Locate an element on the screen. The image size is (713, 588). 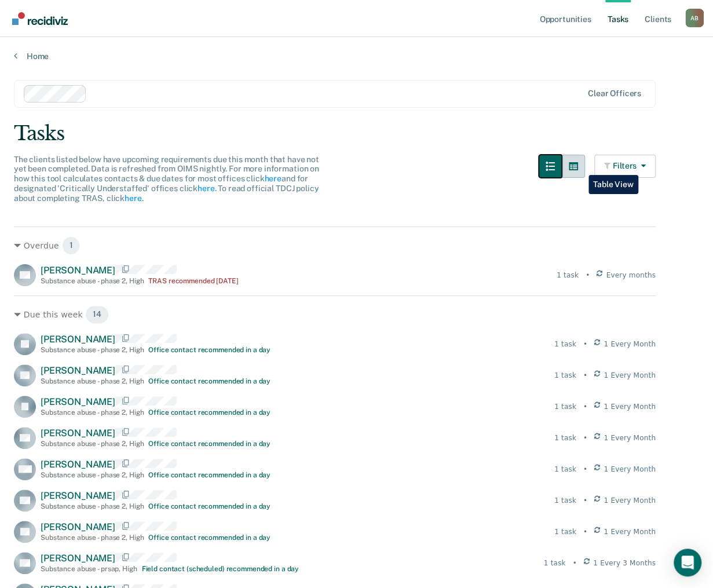
span: The clients listed below have upcoming requirements due this month that have not yet been complet... is located at coordinates (166, 178).